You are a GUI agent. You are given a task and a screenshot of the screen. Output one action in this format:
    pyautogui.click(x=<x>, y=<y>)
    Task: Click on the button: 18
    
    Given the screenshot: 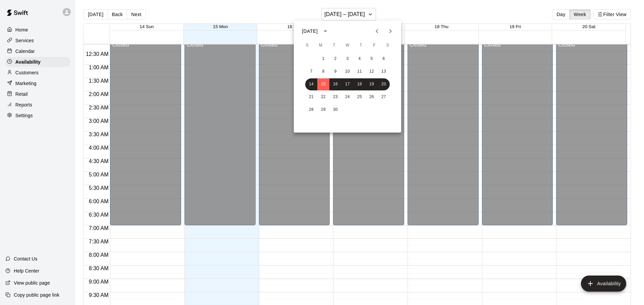 What is the action you would take?
    pyautogui.click(x=359, y=84)
    